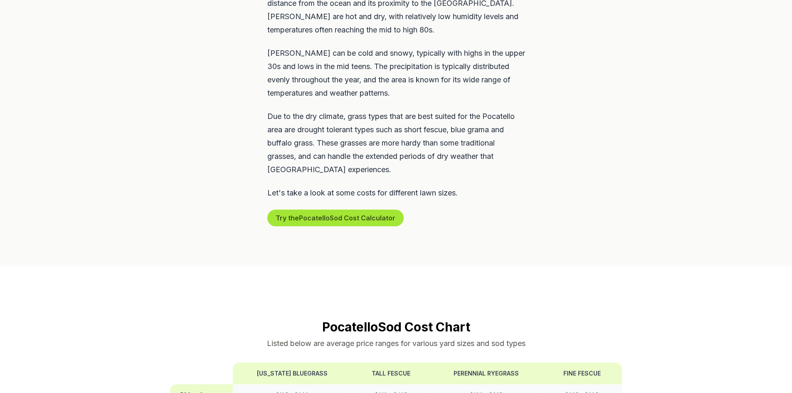 The height and width of the screenshot is (393, 792). Describe the element at coordinates (396, 327) in the screenshot. I see `h2: Pocatello Sod Cost Chart` at that location.